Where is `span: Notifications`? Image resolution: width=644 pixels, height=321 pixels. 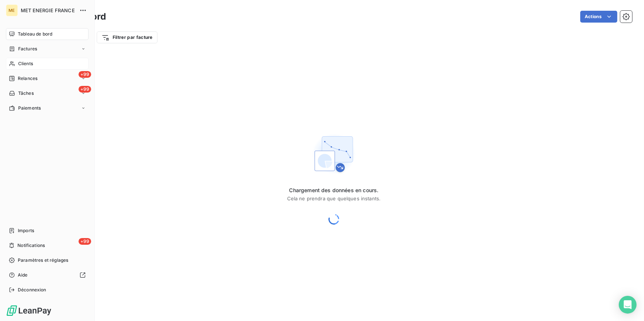 span: Notifications is located at coordinates (31, 245).